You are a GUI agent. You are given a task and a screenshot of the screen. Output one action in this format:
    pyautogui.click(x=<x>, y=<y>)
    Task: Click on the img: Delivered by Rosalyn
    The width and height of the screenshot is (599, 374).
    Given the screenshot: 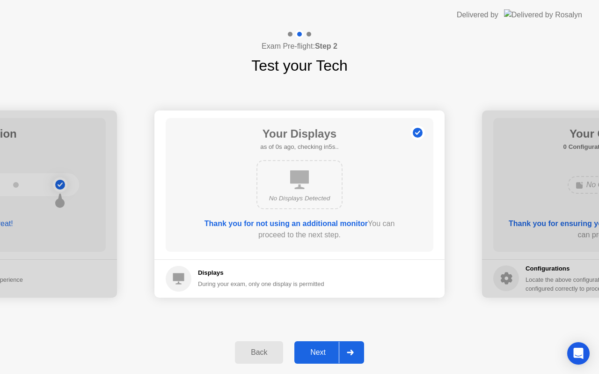 What is the action you would take?
    pyautogui.click(x=543, y=15)
    